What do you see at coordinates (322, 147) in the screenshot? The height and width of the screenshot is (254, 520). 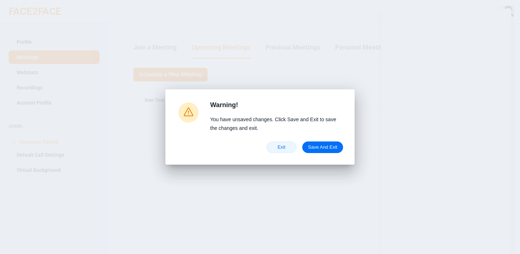 I see `span: Save and Exit` at bounding box center [322, 147].